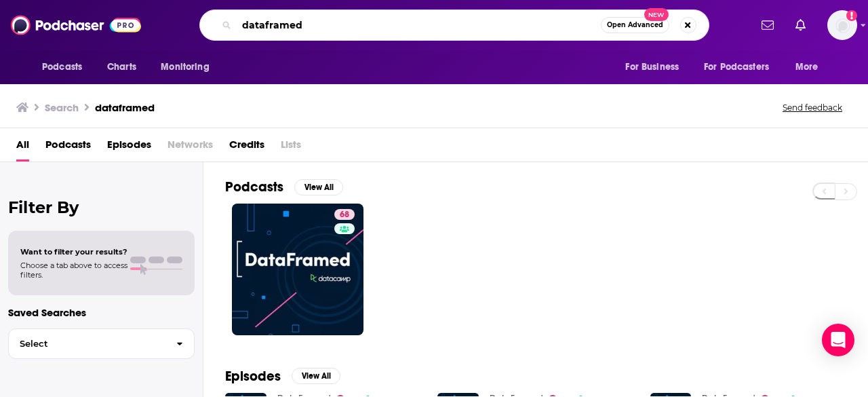 The height and width of the screenshot is (397, 868). What do you see at coordinates (68, 147) in the screenshot?
I see `a: Podcasts` at bounding box center [68, 147].